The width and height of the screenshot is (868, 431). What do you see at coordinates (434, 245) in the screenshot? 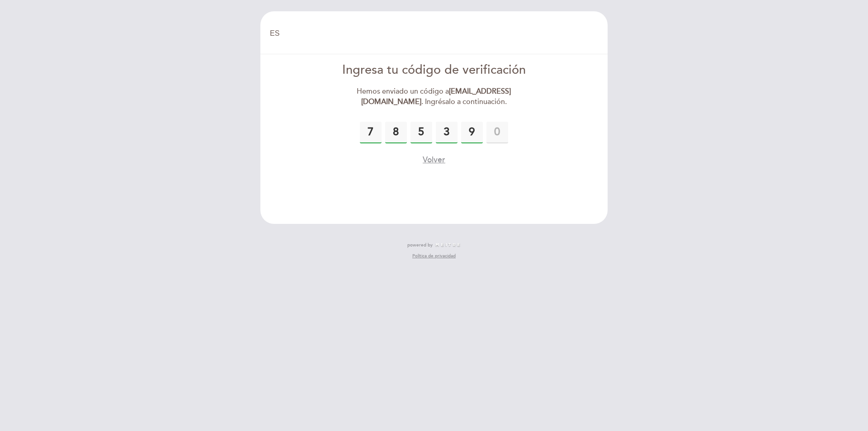
I see `a: powered by` at bounding box center [434, 245].